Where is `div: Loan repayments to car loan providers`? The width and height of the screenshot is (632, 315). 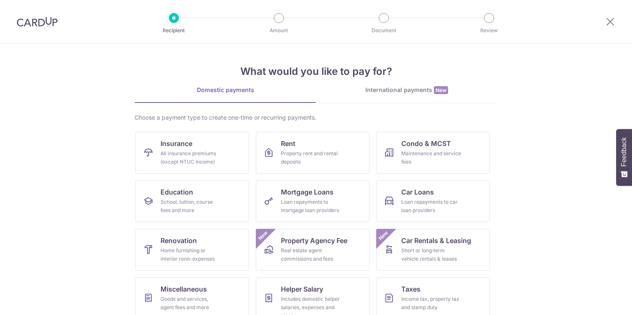
div: Loan repayments to car loan providers is located at coordinates (432, 206).